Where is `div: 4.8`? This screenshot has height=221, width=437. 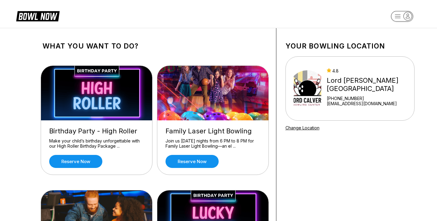 div: 4.8 is located at coordinates (369, 71).